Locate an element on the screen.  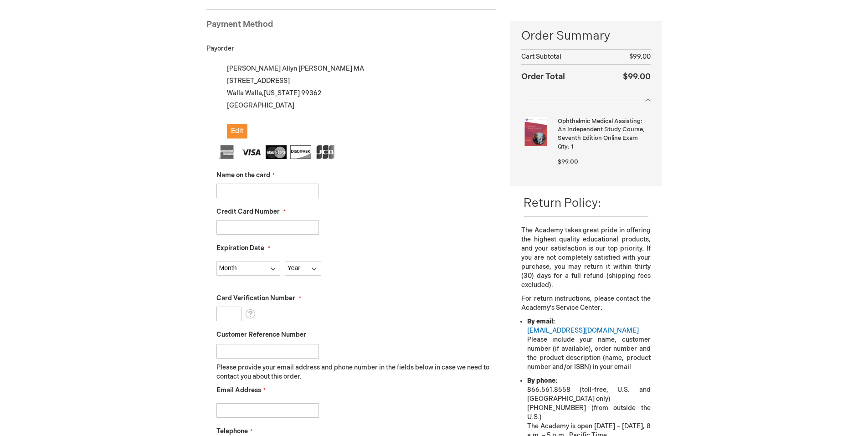
p: The Academy takes great pride in offering the highest quality educational products, and your sati... is located at coordinates (586, 258).